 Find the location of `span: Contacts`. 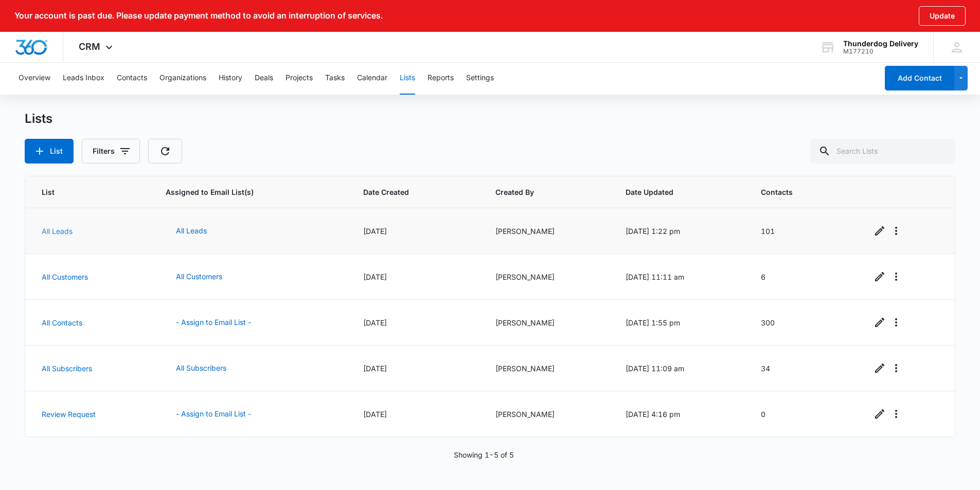

span: Contacts is located at coordinates (796, 192).